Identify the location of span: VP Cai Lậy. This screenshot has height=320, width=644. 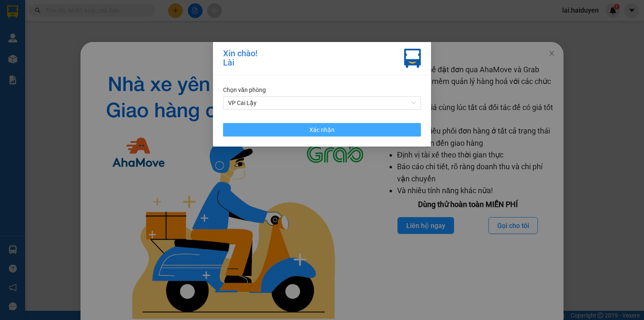
(322, 103).